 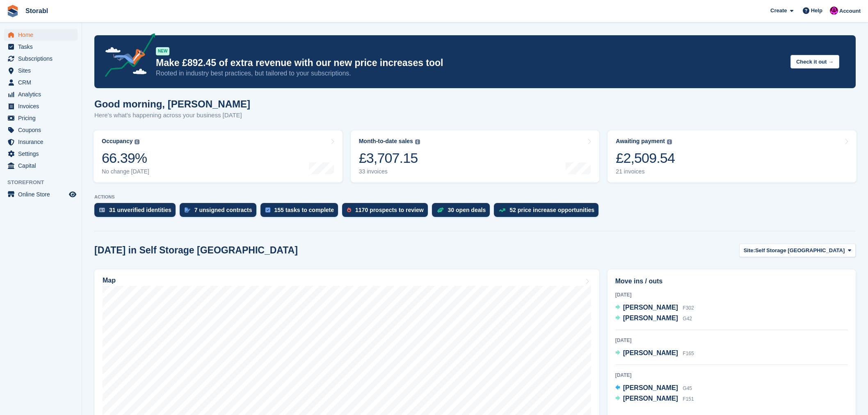 I want to click on span: F302, so click(x=688, y=308).